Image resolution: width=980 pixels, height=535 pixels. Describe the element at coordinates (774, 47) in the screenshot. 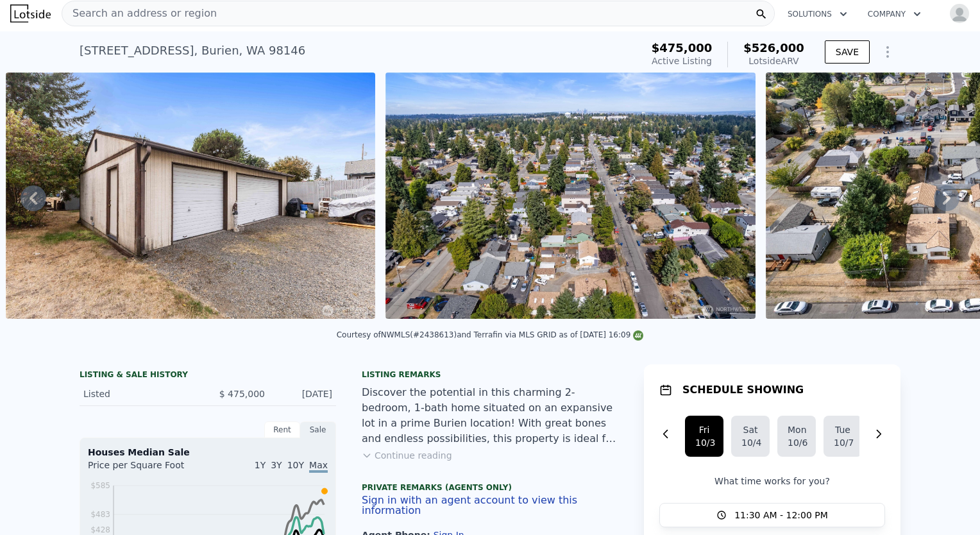

I see `span: $526,000` at that location.